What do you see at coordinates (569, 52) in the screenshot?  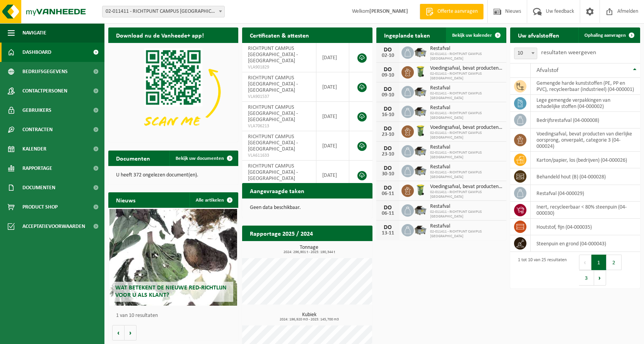 I see `label: resultaten weergeven` at bounding box center [569, 52].